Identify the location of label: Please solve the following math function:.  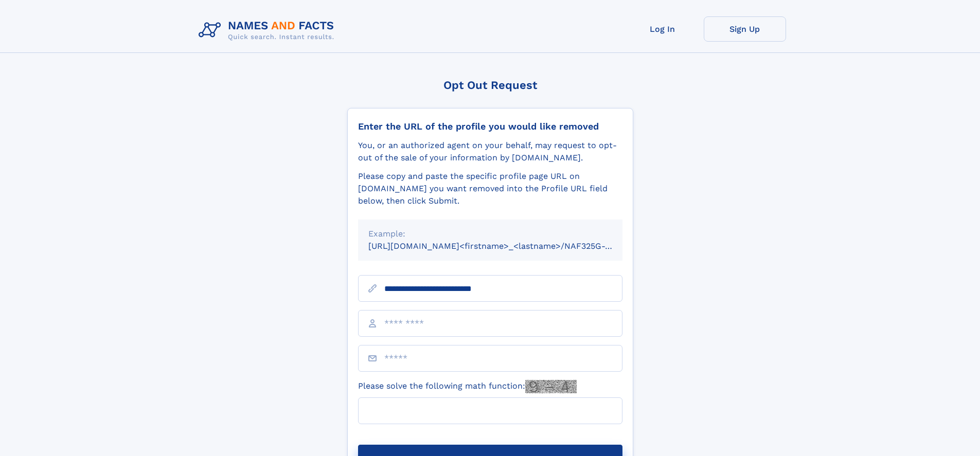
(467, 387).